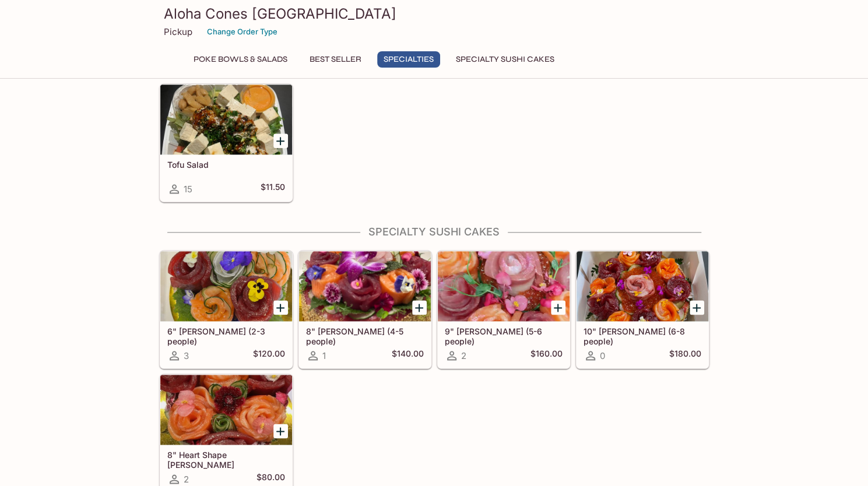 This screenshot has height=486, width=868. Describe the element at coordinates (408, 60) in the screenshot. I see `button: Specialties` at that location.